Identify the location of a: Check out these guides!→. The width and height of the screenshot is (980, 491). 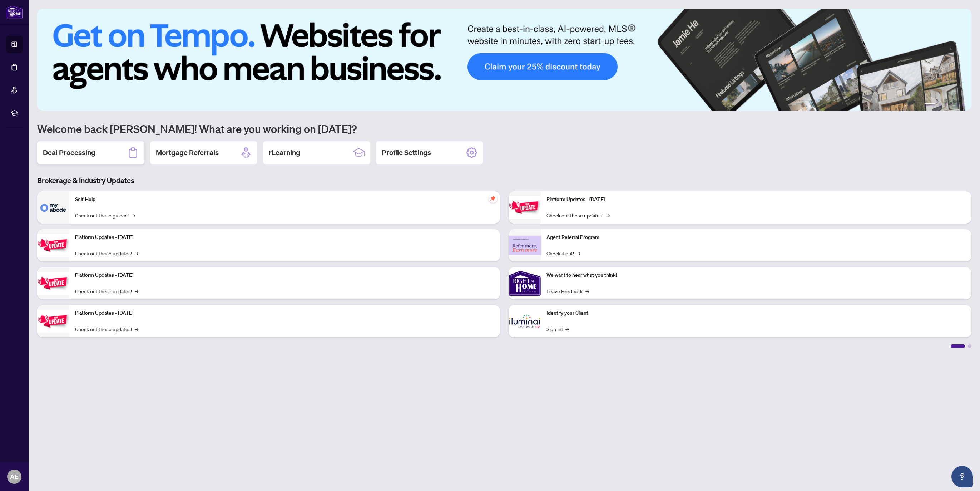
(105, 215).